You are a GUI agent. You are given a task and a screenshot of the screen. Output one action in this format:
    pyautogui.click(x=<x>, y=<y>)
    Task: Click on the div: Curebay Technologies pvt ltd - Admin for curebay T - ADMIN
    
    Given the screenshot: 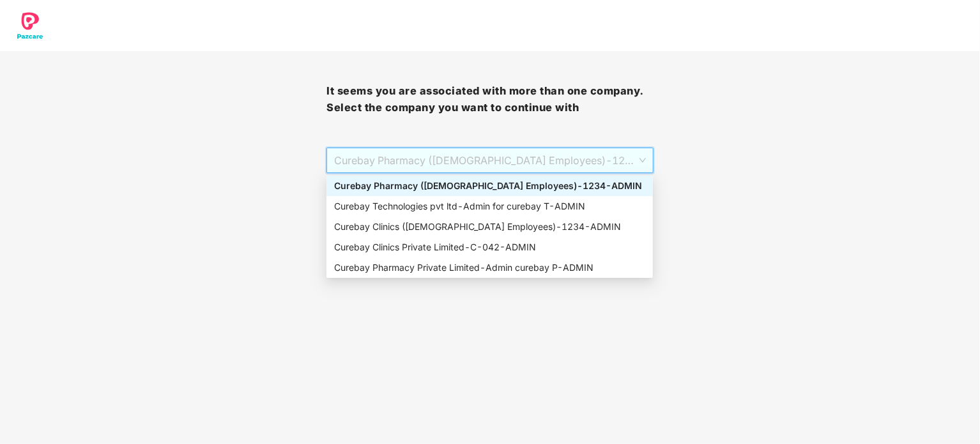 What is the action you would take?
    pyautogui.click(x=490, y=206)
    